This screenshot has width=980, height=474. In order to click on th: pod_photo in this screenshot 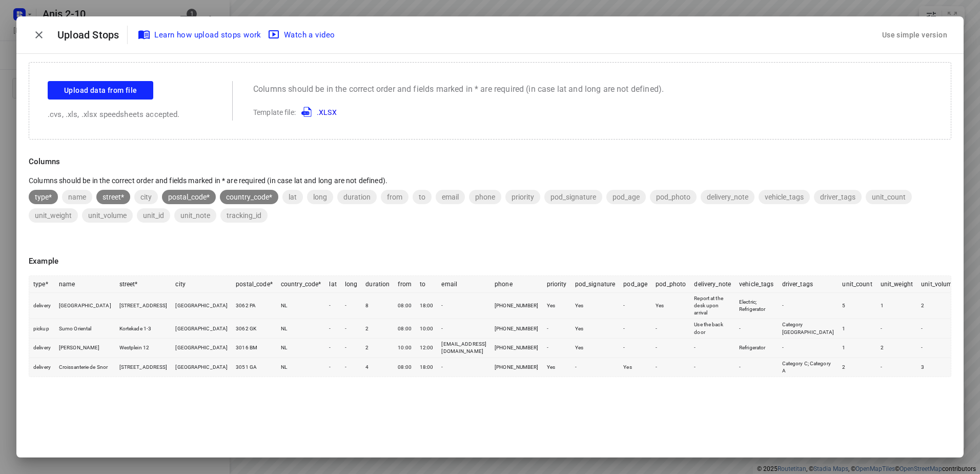, I will do `click(670, 284)`.